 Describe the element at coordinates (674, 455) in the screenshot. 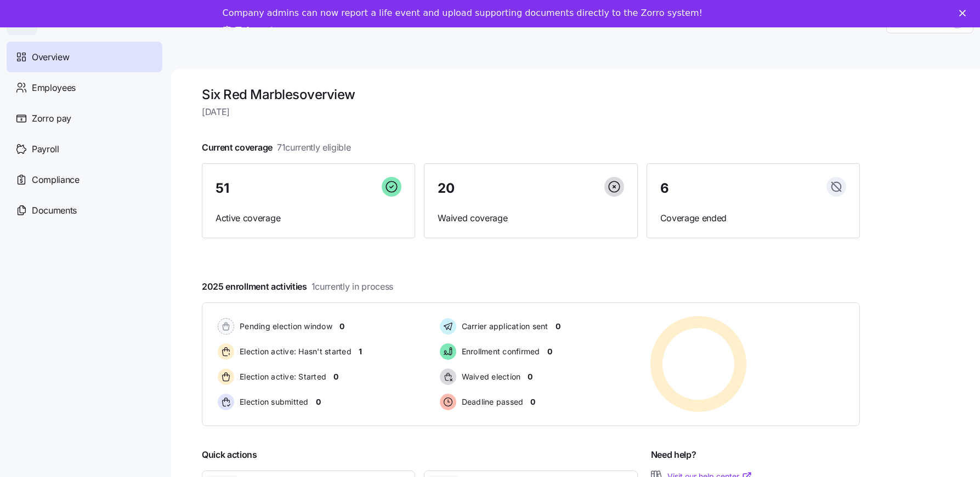

I see `span: Need help?` at that location.